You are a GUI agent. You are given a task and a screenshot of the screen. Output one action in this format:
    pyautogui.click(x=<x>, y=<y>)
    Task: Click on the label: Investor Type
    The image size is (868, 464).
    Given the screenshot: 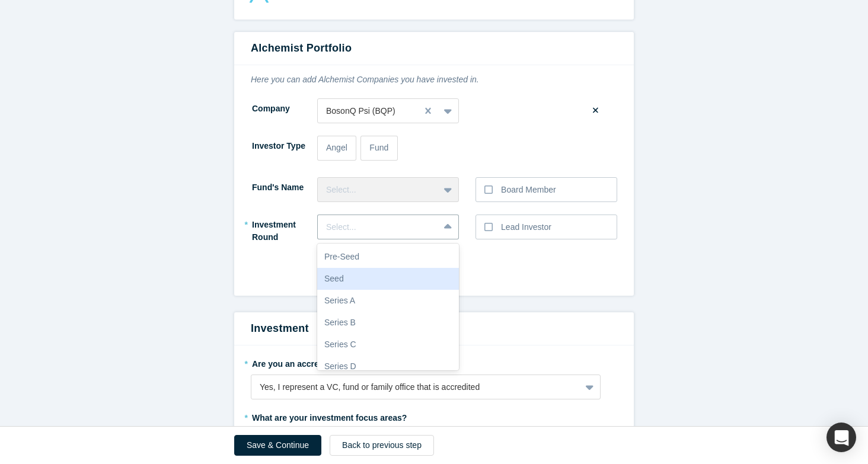 What is the action you would take?
    pyautogui.click(x=284, y=148)
    